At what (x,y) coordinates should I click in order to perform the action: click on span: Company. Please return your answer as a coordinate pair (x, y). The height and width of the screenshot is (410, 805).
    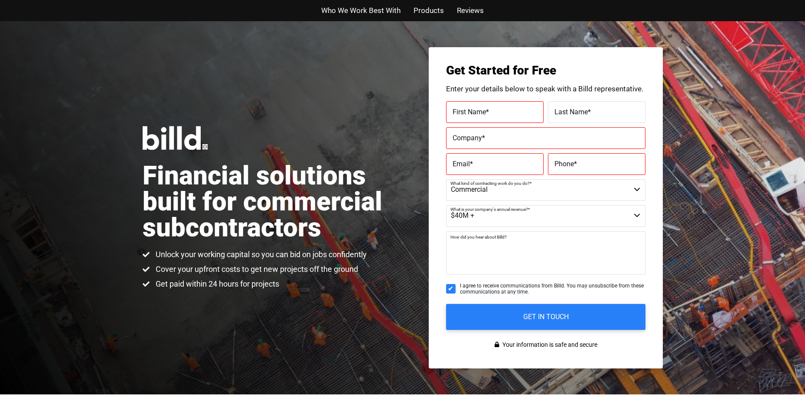
    Looking at the image, I should click on (467, 137).